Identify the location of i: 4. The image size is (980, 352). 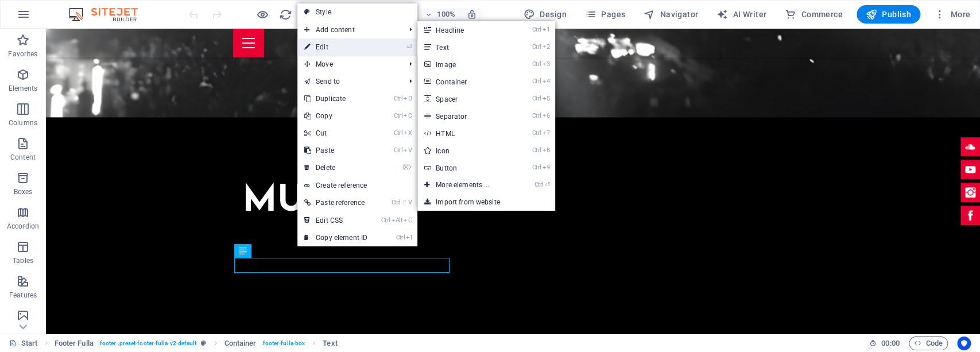
(546, 81).